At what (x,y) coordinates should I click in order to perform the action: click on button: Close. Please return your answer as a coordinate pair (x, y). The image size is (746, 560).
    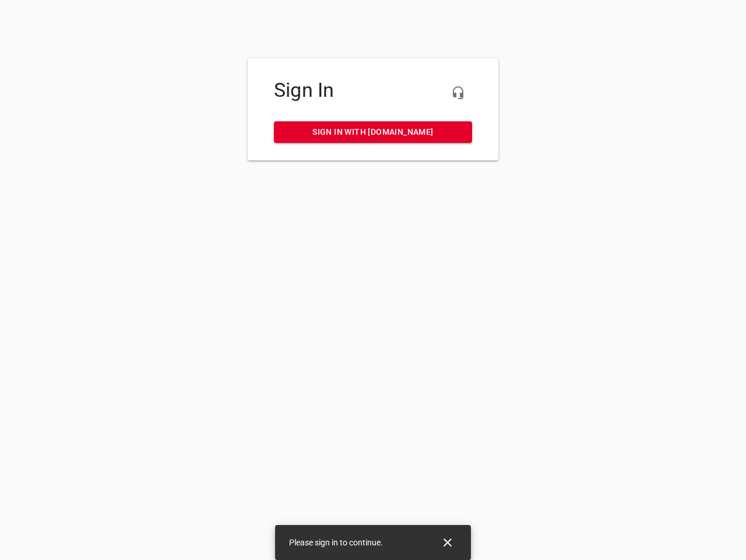
    Looking at the image, I should click on (448, 542).